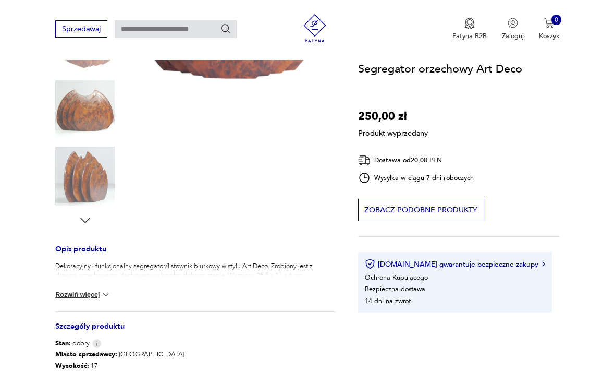 The width and height of the screenshot is (615, 372). What do you see at coordinates (440, 69) in the screenshot?
I see `h1: Segregator orzechowy Art Deco` at bounding box center [440, 69].